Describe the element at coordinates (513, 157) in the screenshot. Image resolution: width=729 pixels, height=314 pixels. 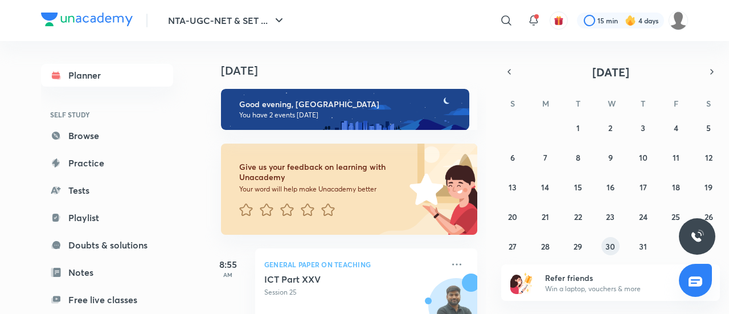
I see `abbr: July 6, 2025` at that location.